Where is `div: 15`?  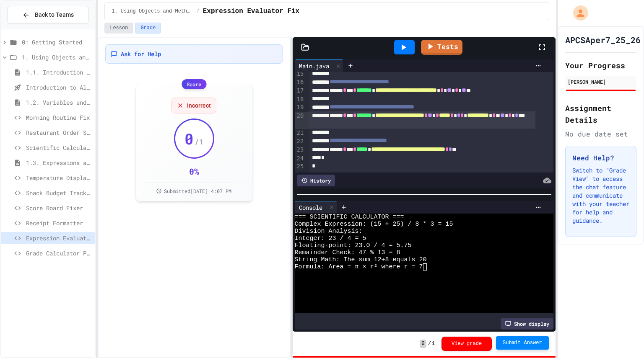
div: 15 is located at coordinates (300, 74).